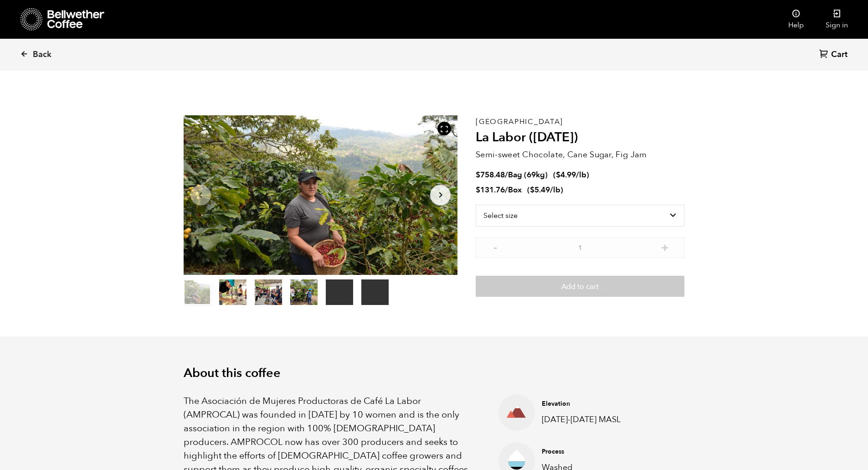 This screenshot has width=868, height=470. I want to click on span: Box, so click(515, 189).